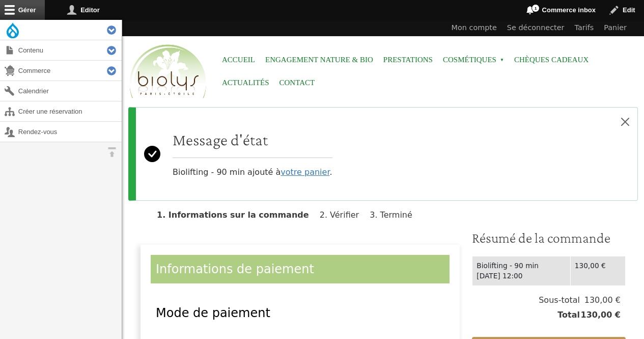 The width and height of the screenshot is (644, 339). I want to click on a: Prestations, so click(408, 60).